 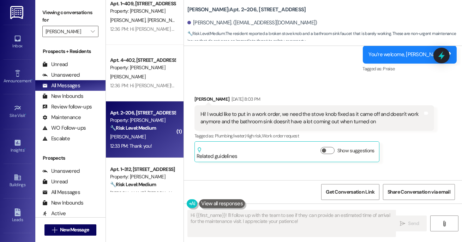 I want to click on a: Site Visit •, so click(x=18, y=112).